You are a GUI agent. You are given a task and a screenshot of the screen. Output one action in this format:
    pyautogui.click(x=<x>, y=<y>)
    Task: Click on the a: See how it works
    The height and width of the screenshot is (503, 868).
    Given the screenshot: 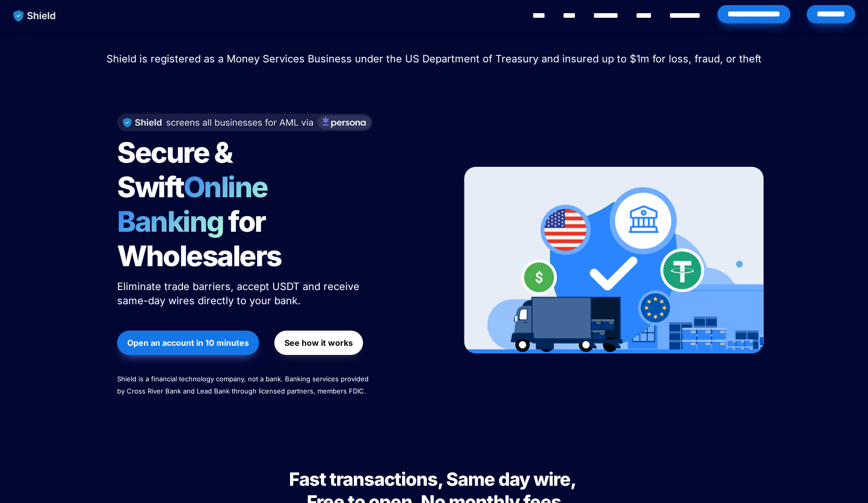 What is the action you would take?
    pyautogui.click(x=318, y=342)
    